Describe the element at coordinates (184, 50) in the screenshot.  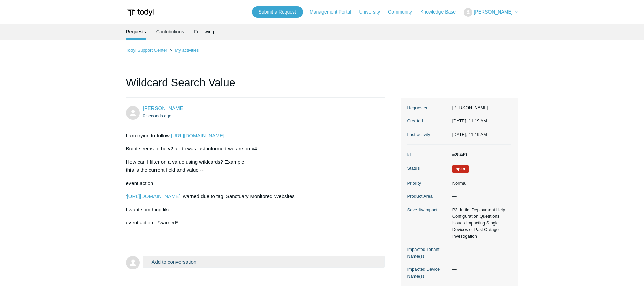
I see `li: My activities` at that location.